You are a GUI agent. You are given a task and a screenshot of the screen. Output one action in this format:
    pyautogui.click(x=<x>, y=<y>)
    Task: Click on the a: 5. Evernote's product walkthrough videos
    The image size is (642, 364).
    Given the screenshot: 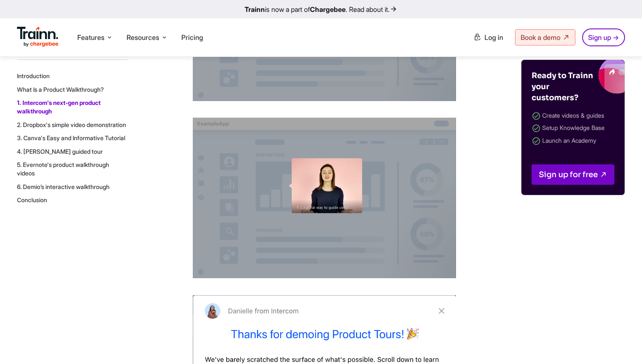 What is the action you would take?
    pyautogui.click(x=63, y=169)
    